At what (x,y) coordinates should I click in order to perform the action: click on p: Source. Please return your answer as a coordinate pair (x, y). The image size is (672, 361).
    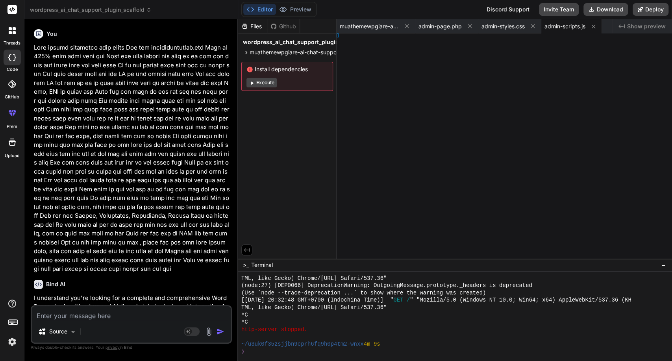
    Looking at the image, I should click on (58, 332).